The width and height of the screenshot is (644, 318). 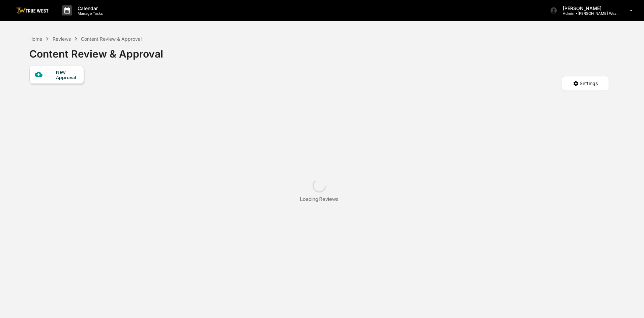 I want to click on button: Settings, so click(x=585, y=84).